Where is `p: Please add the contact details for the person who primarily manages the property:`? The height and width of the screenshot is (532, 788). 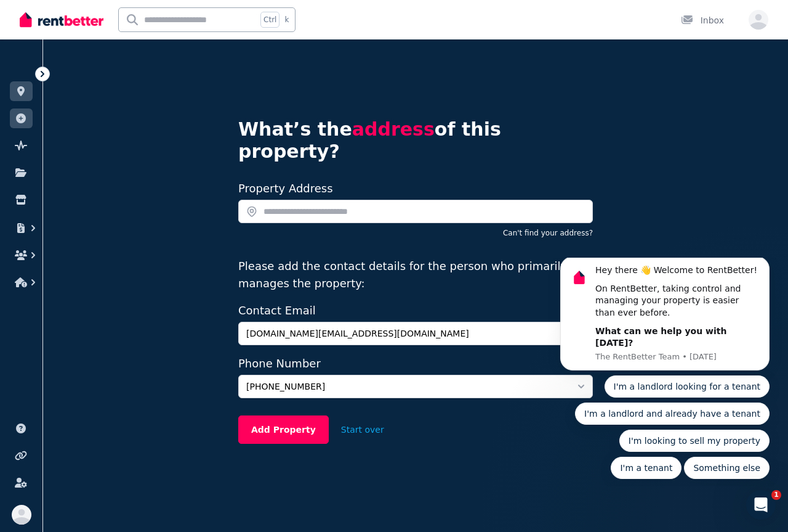 p: Please add the contact details for the person who primarily manages the property: is located at coordinates (416, 275).